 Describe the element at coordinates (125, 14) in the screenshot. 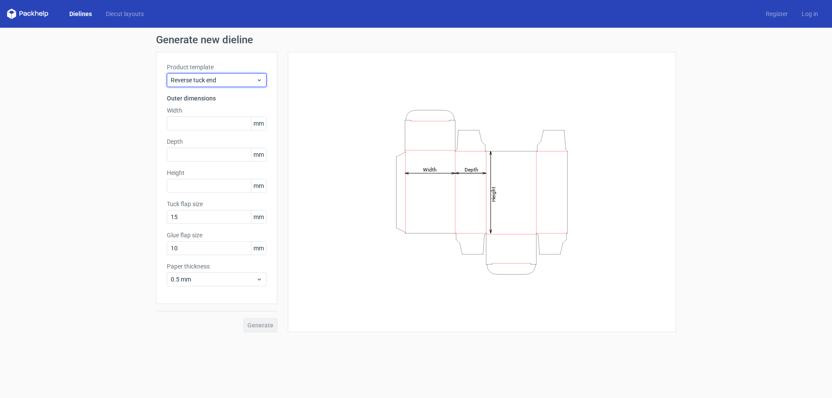

I see `a: Diecut layouts` at that location.